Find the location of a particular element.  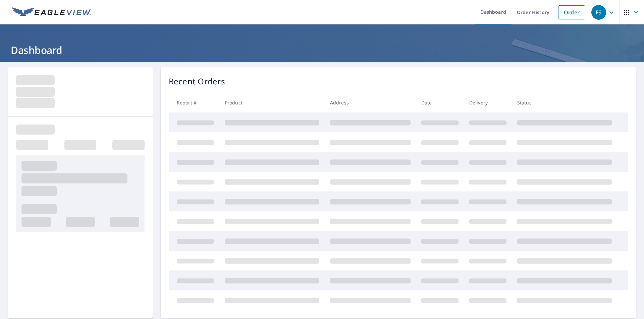

th: Status is located at coordinates (564, 103).